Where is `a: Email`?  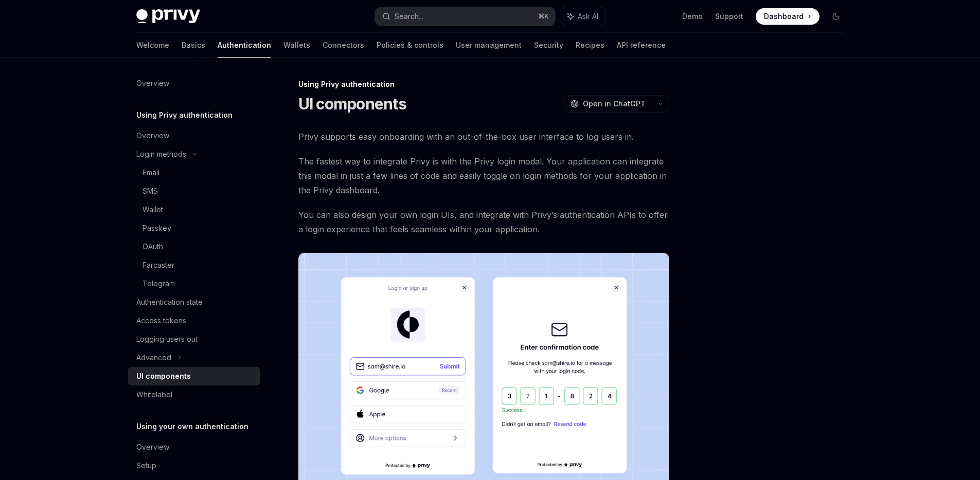
a: Email is located at coordinates (194, 173).